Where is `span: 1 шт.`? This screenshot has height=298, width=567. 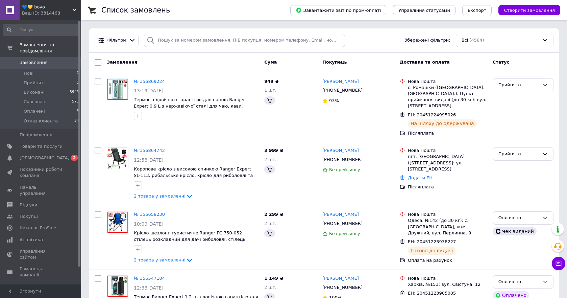 span: 1 шт. is located at coordinates (270, 90).